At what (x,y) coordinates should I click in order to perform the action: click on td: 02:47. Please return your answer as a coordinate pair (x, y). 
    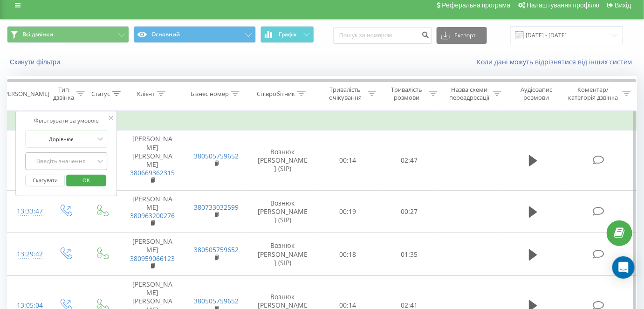
    Looking at the image, I should click on (409, 160).